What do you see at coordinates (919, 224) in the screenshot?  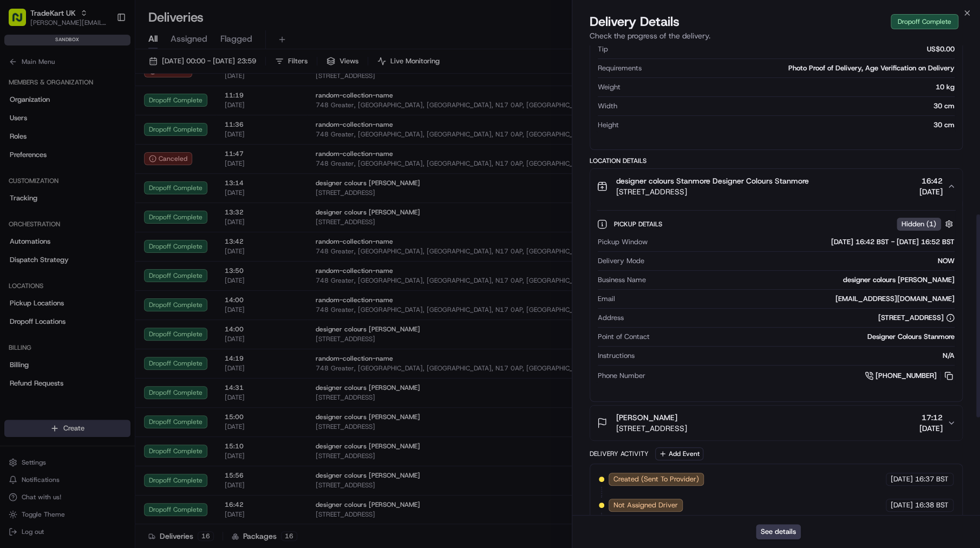 I see `span: Hidden ( 1 )` at bounding box center [919, 224].